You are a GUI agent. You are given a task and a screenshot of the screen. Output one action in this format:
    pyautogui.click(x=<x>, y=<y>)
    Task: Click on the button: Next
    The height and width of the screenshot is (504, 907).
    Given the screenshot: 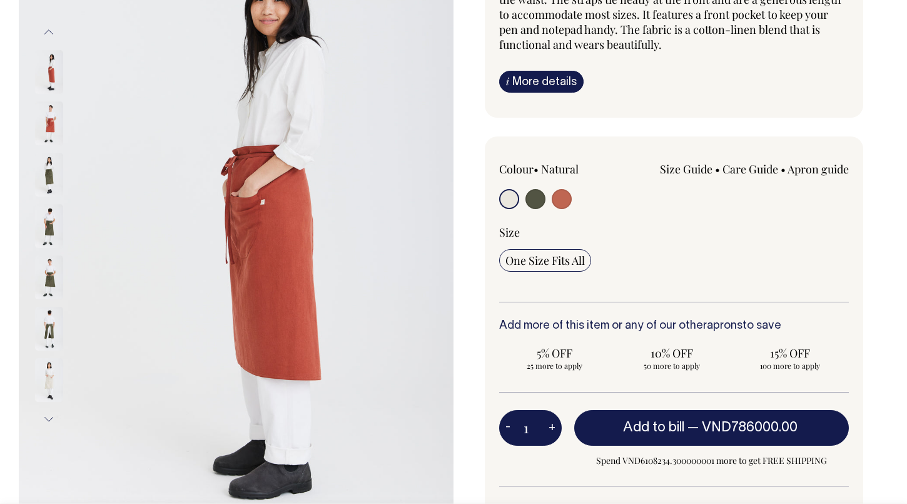 What is the action you would take?
    pyautogui.click(x=49, y=419)
    